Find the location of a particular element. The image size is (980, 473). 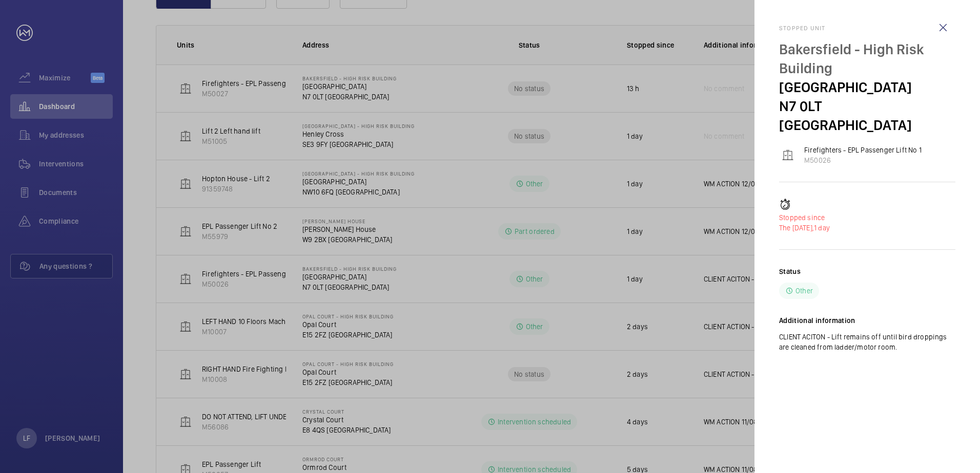

p: Bakersfield - High Risk Building is located at coordinates (867, 59).